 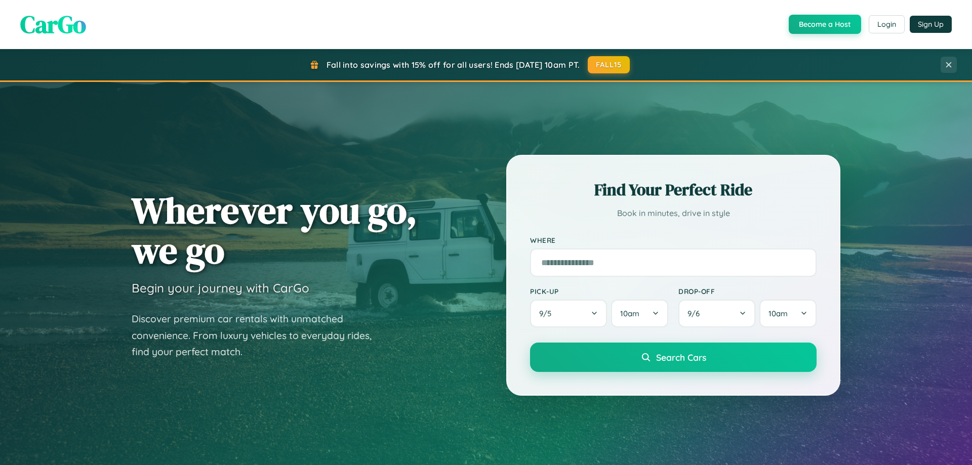 I want to click on p: Discover premium car rentals with unmatched convenience. From luxury vehicles to everyday rides, ..., so click(x=258, y=336).